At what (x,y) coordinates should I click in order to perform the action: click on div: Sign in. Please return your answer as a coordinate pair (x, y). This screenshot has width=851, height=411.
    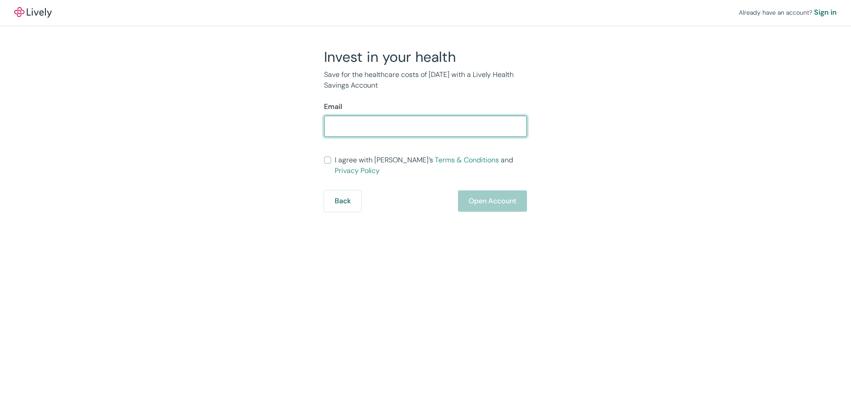
    Looking at the image, I should click on (826, 12).